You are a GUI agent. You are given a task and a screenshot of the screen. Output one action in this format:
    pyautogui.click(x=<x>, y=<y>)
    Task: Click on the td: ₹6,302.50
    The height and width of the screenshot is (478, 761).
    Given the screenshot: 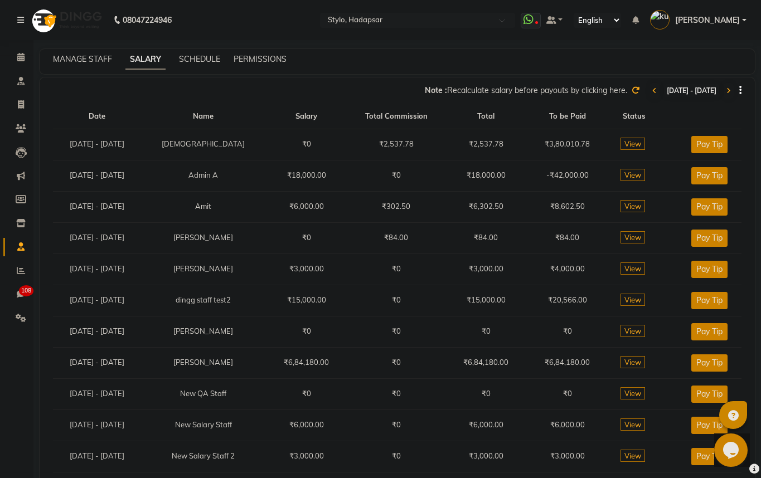 What is the action you would take?
    pyautogui.click(x=486, y=207)
    